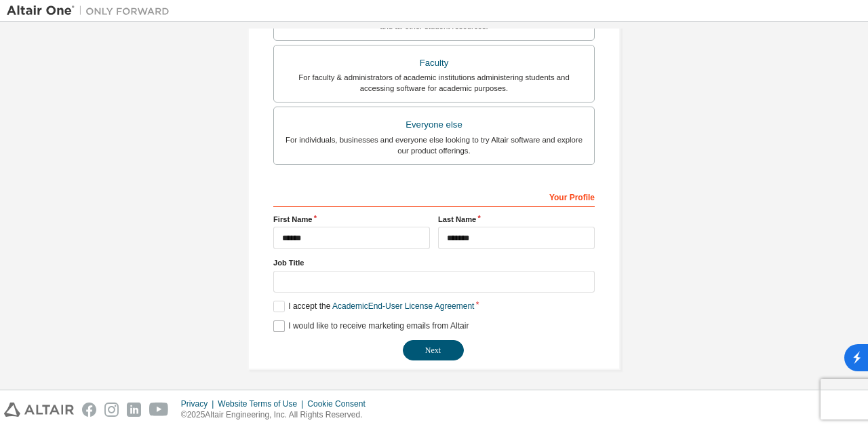 This screenshot has width=868, height=429. What do you see at coordinates (371, 326) in the screenshot?
I see `label: I would like to receive marketing emails from Altair` at bounding box center [371, 326].